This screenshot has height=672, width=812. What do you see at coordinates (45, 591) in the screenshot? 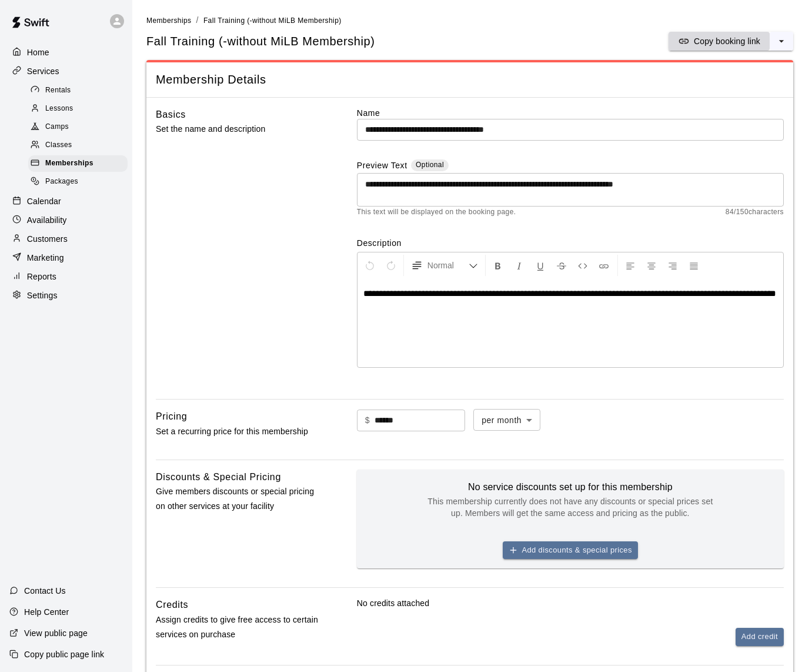
I see `p: Contact Us` at bounding box center [45, 591].